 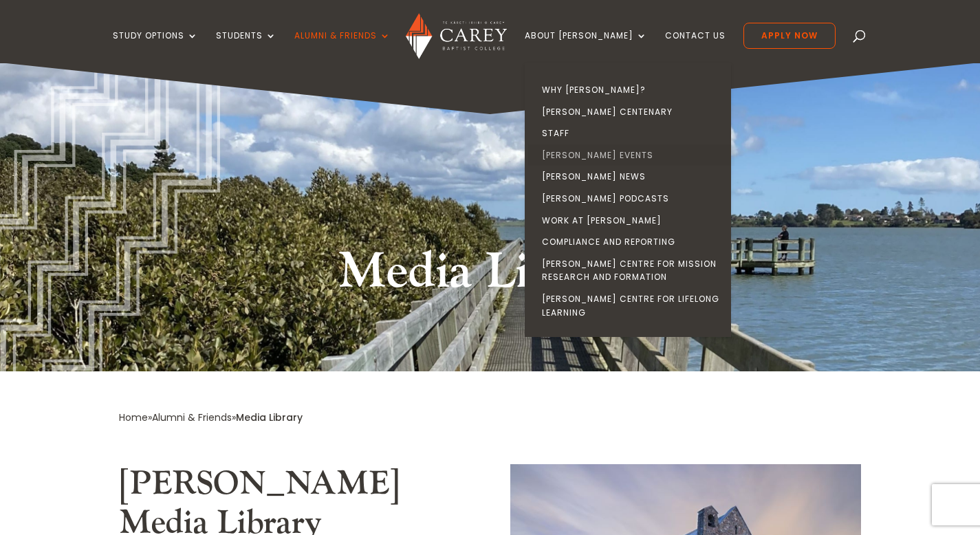 What do you see at coordinates (631, 242) in the screenshot?
I see `a: Compliance and Reporting` at bounding box center [631, 242].